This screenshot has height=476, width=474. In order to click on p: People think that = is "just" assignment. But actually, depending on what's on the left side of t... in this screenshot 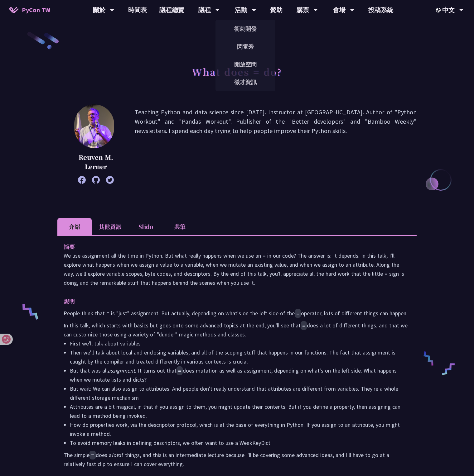, I will do `click(237, 313)`.